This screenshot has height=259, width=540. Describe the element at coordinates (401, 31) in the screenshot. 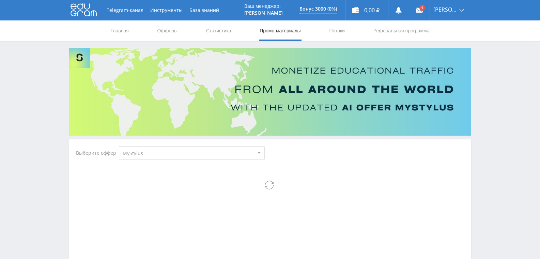

I see `a: Реферальная программа` at that location.